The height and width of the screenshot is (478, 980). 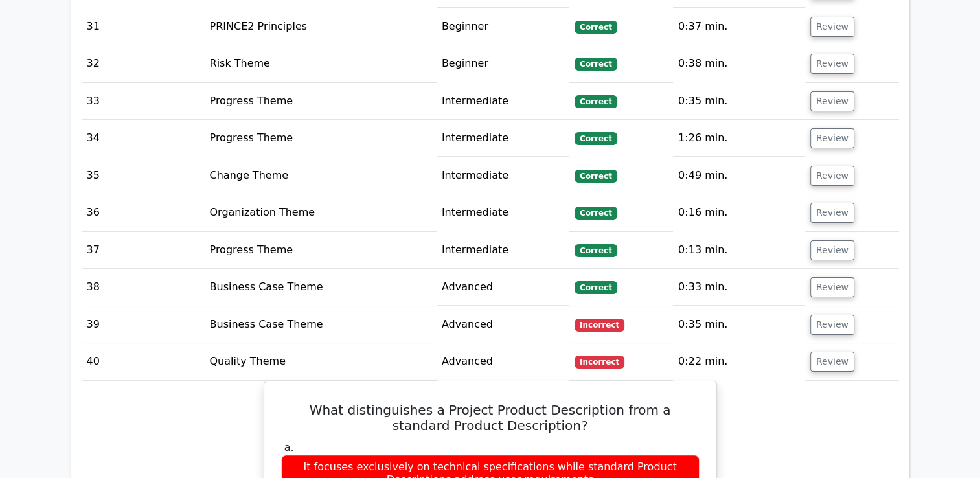 I want to click on td: 33, so click(x=143, y=101).